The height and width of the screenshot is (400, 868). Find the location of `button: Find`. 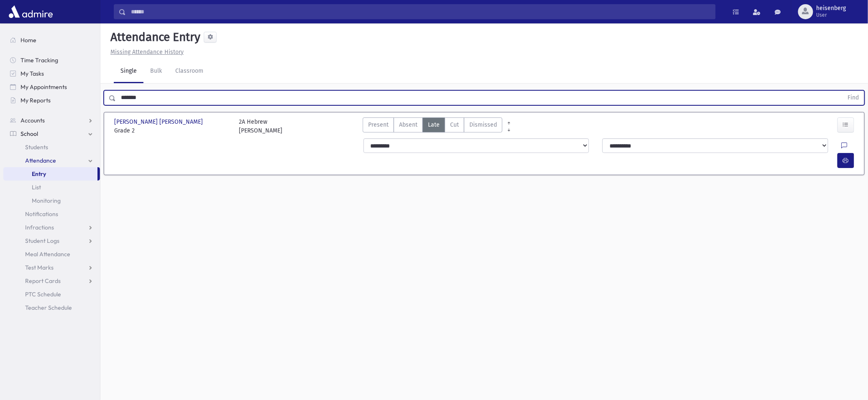

button: Find is located at coordinates (853, 98).